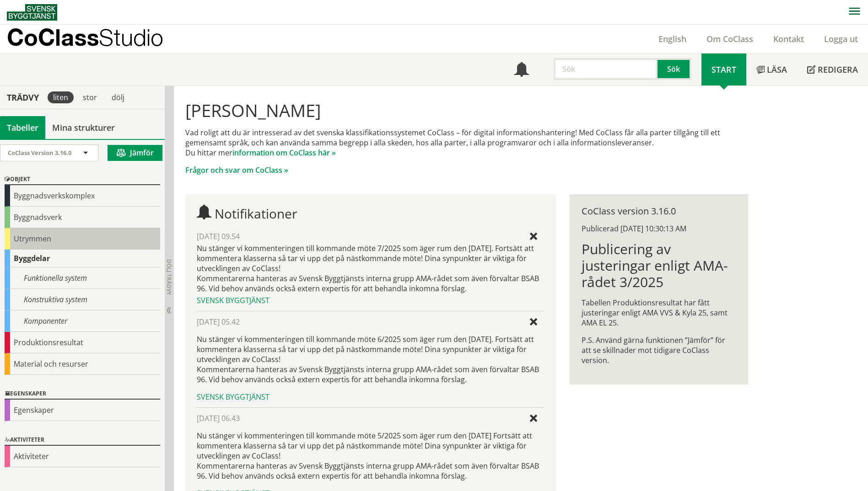 The height and width of the screenshot is (491, 868). Describe the element at coordinates (82, 239) in the screenshot. I see `div: Utrymmen` at that location.